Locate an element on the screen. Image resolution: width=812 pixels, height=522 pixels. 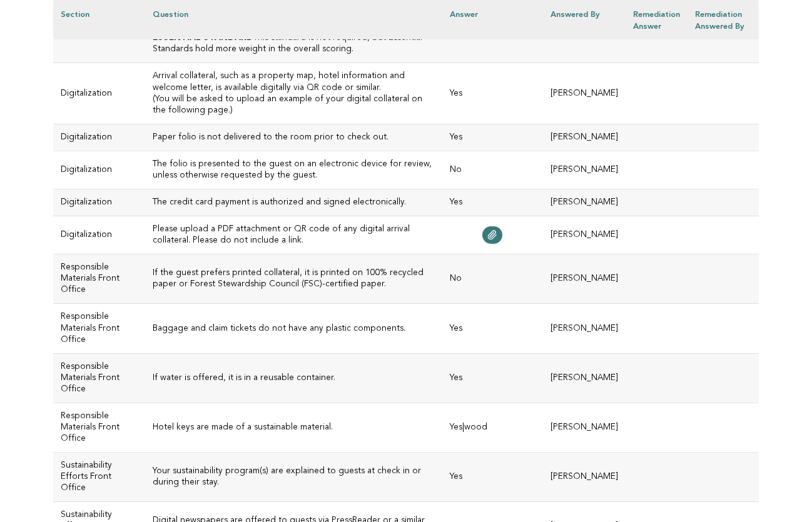
td: Sustainability Efforts Front Office is located at coordinates (99, 477).